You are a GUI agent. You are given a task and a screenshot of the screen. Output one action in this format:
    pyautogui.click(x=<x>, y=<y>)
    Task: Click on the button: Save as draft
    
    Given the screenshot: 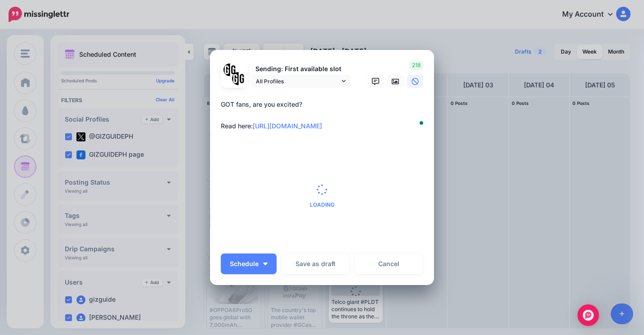 What is the action you would take?
    pyautogui.click(x=315, y=264)
    